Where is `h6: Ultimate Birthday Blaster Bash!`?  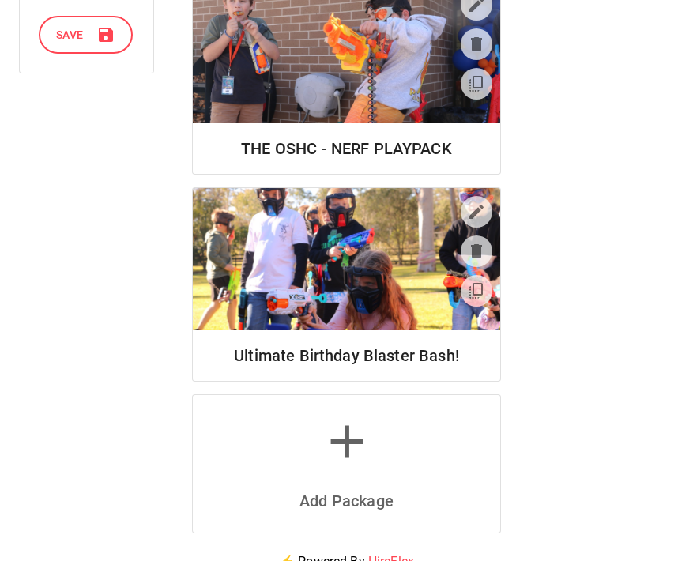 h6: Ultimate Birthday Blaster Bash! is located at coordinates (346, 356).